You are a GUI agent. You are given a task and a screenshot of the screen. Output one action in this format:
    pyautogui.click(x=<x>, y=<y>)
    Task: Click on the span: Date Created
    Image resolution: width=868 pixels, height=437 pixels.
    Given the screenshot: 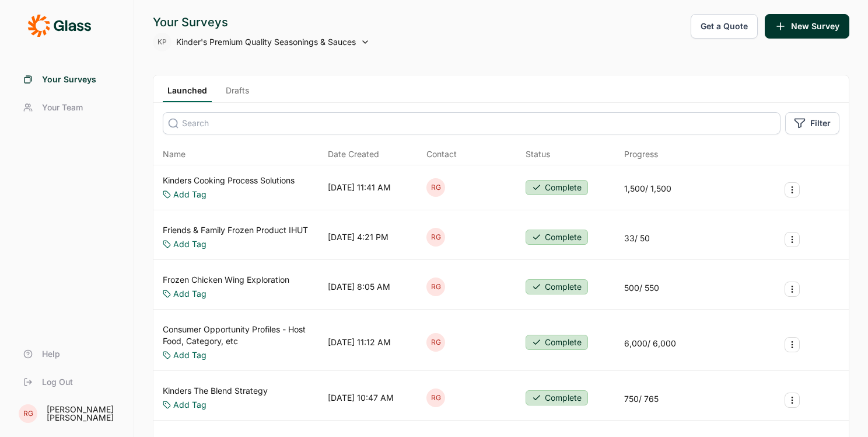 What is the action you would take?
    pyautogui.click(x=354, y=154)
    